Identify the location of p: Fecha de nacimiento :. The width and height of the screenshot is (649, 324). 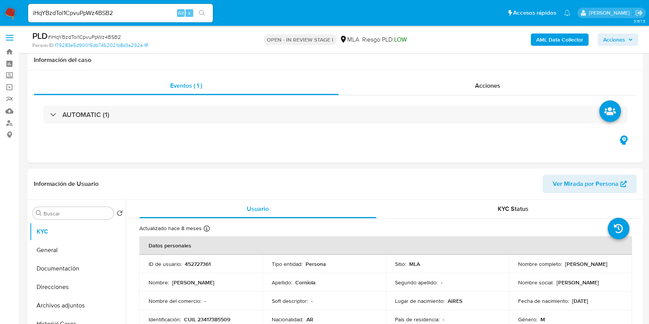
(544, 301).